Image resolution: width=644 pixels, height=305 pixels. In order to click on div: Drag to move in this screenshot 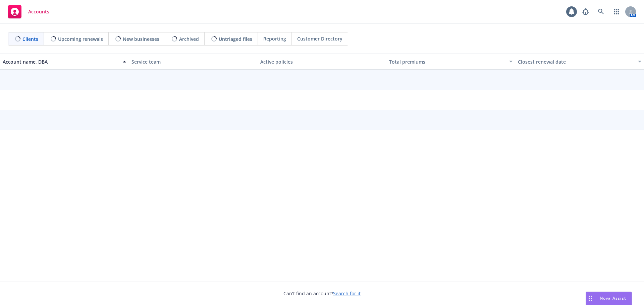, I will do `click(590, 298)`.